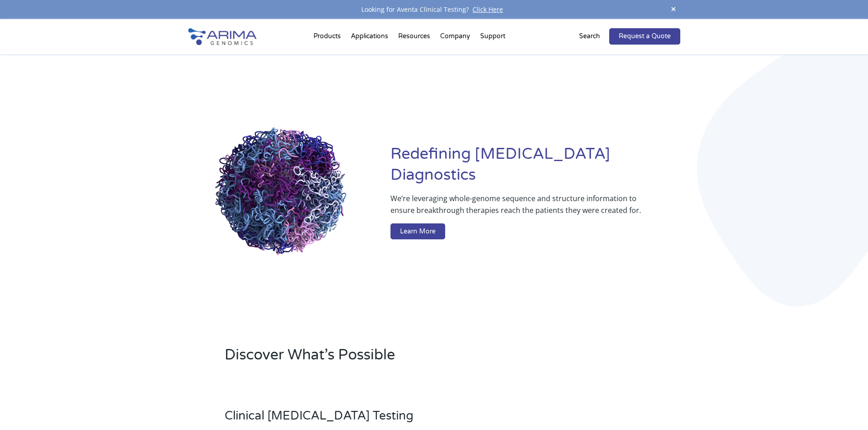 The height and width of the screenshot is (430, 868). I want to click on div: Chat Widget, so click(845, 408).